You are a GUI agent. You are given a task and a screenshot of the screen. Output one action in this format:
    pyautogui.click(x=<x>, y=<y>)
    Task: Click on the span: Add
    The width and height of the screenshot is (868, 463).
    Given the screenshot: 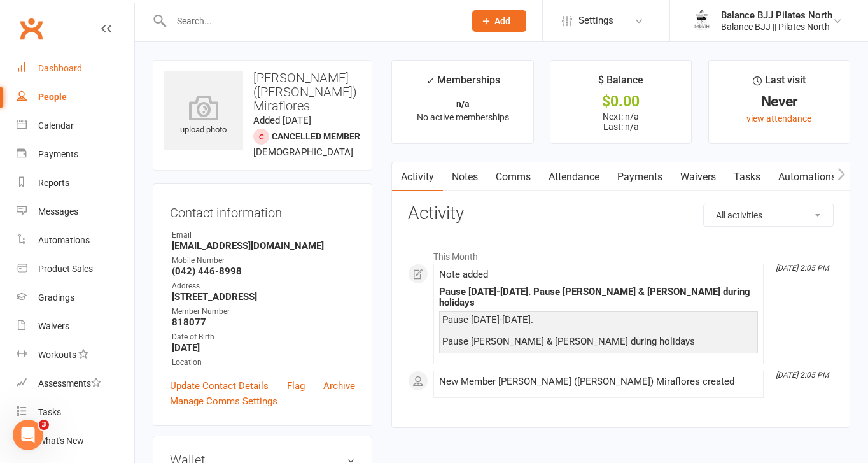 What is the action you would take?
    pyautogui.click(x=502, y=21)
    